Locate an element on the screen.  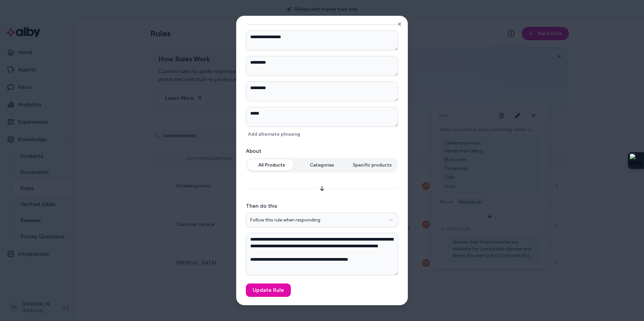
label: About is located at coordinates (322, 151).